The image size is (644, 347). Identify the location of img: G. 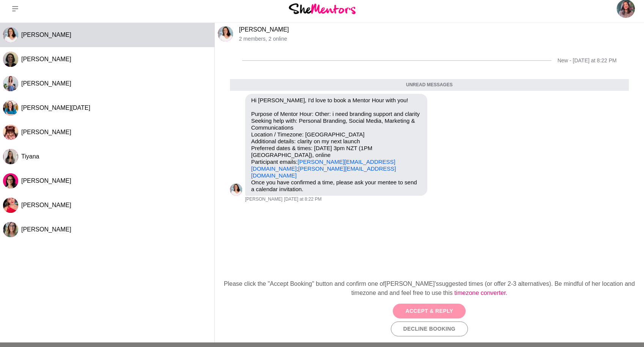
(11, 84).